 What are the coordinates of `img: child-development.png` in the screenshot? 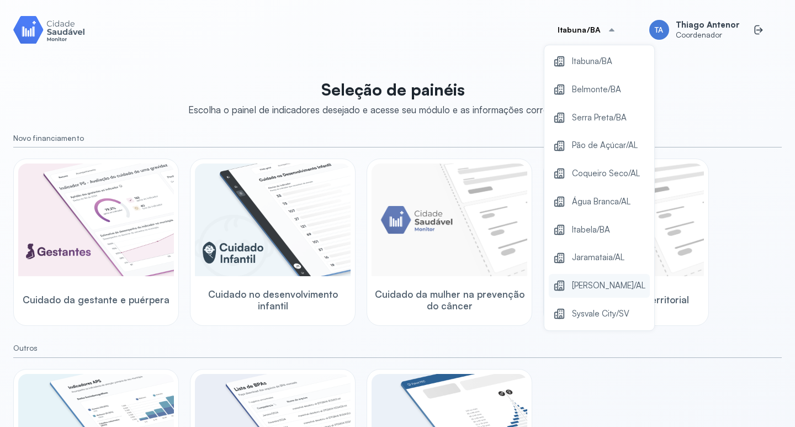 It's located at (273, 220).